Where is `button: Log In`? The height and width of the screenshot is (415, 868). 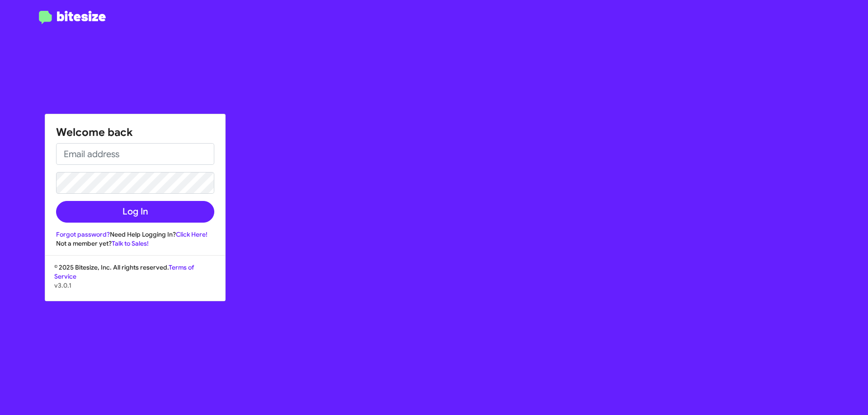
button: Log In is located at coordinates (135, 212).